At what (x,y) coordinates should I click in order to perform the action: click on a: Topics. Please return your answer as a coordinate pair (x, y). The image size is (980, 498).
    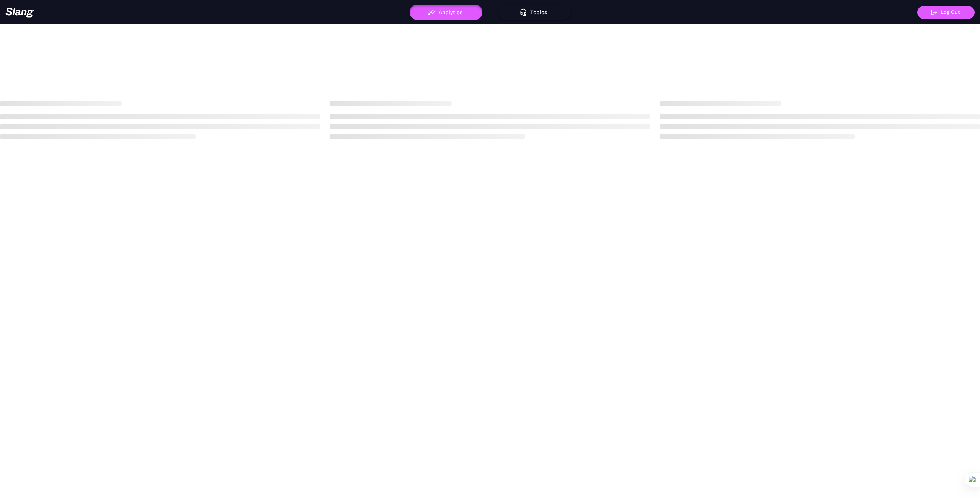
    Looking at the image, I should click on (534, 12).